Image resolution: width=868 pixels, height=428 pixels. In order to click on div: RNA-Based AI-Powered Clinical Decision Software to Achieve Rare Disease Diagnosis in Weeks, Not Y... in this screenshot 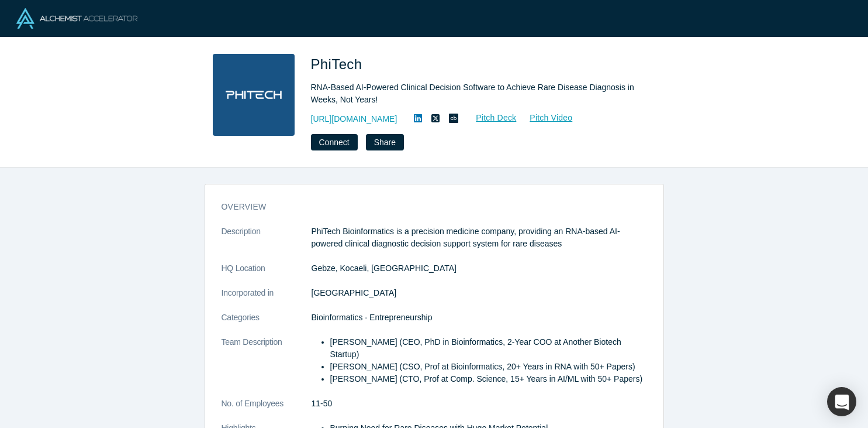, I will do `click(475, 94)`.